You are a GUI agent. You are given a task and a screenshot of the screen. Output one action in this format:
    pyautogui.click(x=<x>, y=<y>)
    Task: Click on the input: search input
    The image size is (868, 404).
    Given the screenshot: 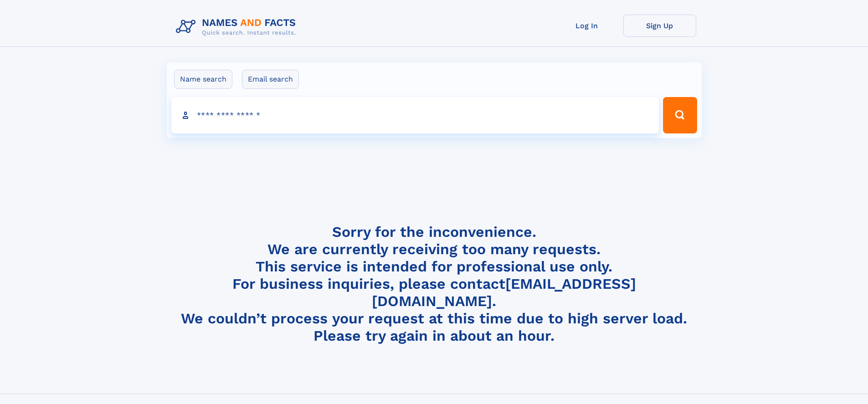 What is the action you would take?
    pyautogui.click(x=415, y=115)
    